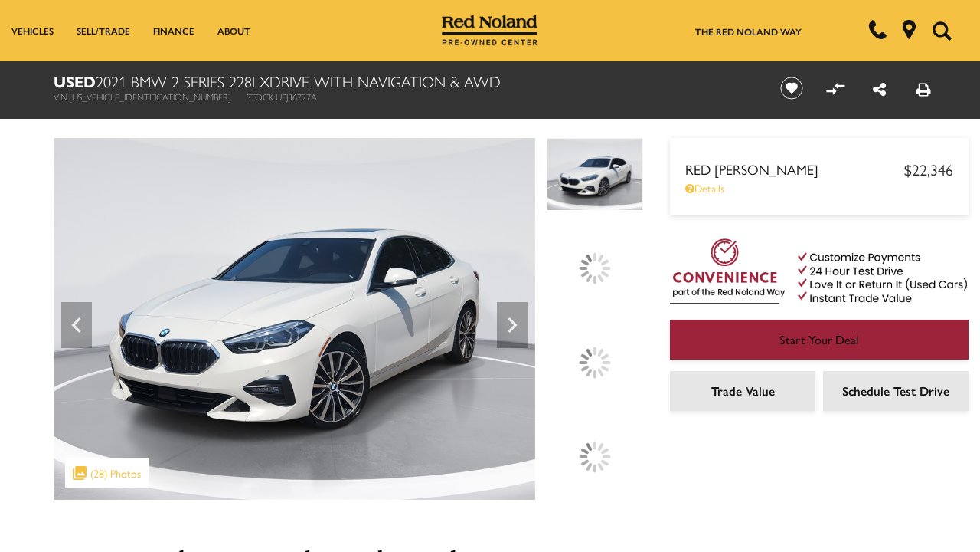 The width and height of the screenshot is (980, 552). I want to click on a: Print this Used 2021 BMW 2 Series 228i xDrive With Navigation & AWD, so click(924, 88).